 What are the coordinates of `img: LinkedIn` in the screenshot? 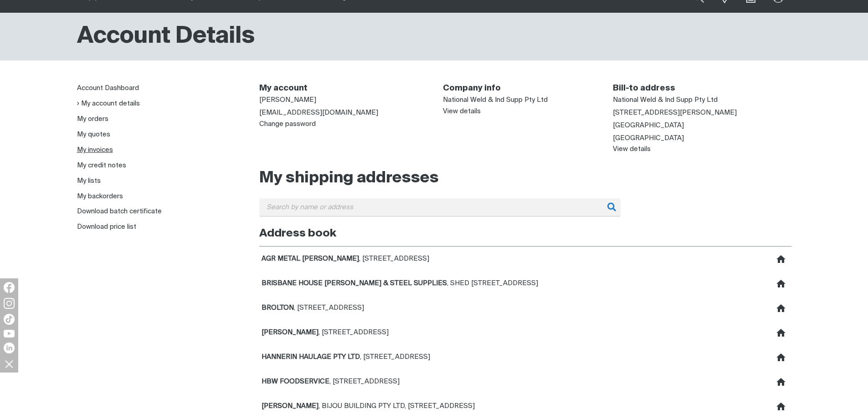 It's located at (9, 348).